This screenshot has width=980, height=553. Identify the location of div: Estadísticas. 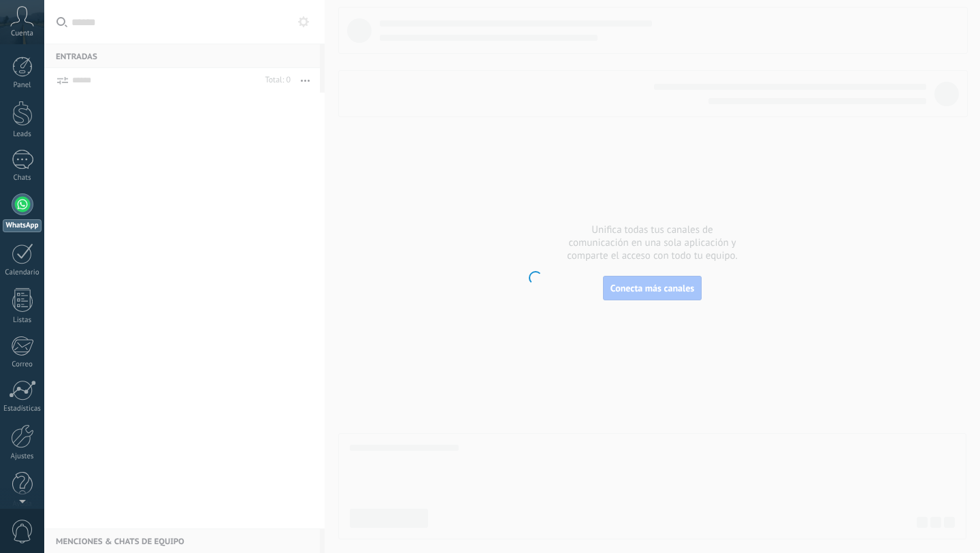
(22, 408).